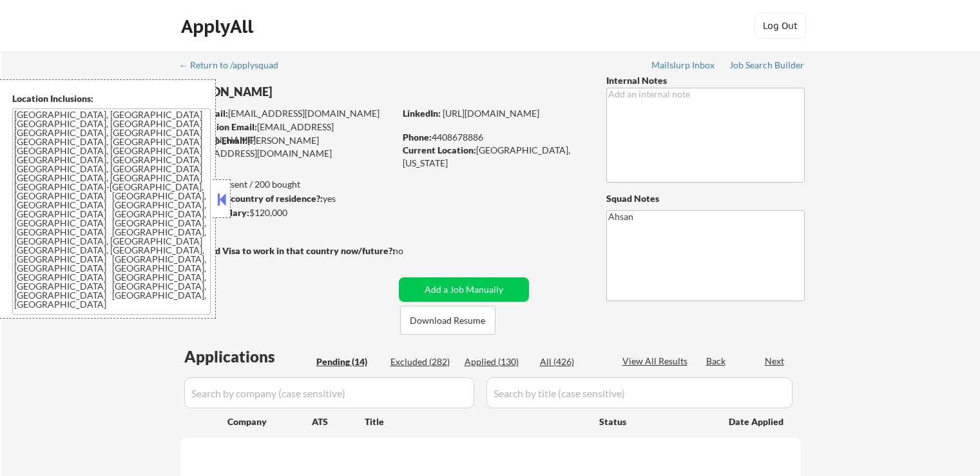 The width and height of the screenshot is (980, 476). What do you see at coordinates (757, 422) in the screenshot?
I see `div: Date Applied` at bounding box center [757, 422].